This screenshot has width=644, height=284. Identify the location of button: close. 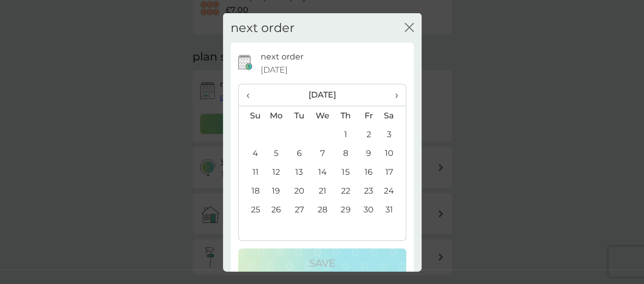
(410, 28).